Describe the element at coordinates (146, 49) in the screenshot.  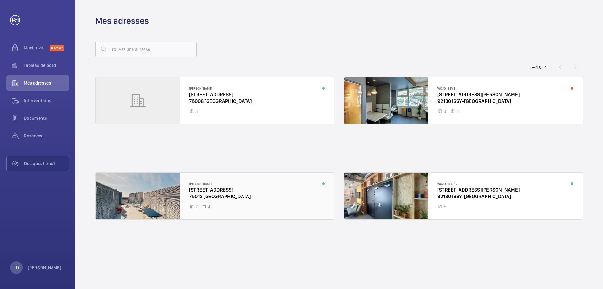
I see `input: Trouvez une adresse` at that location.